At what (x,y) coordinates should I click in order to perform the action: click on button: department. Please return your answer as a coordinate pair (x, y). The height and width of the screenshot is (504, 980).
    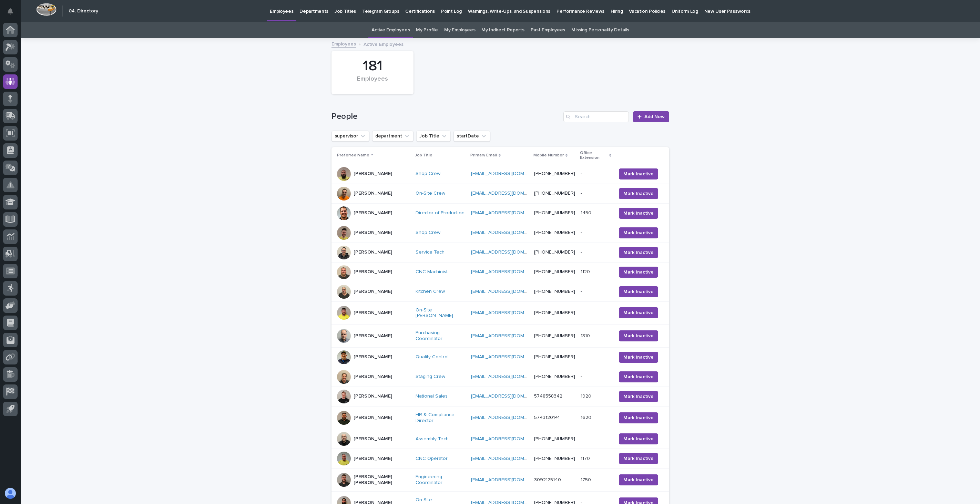
    Looking at the image, I should click on (393, 136).